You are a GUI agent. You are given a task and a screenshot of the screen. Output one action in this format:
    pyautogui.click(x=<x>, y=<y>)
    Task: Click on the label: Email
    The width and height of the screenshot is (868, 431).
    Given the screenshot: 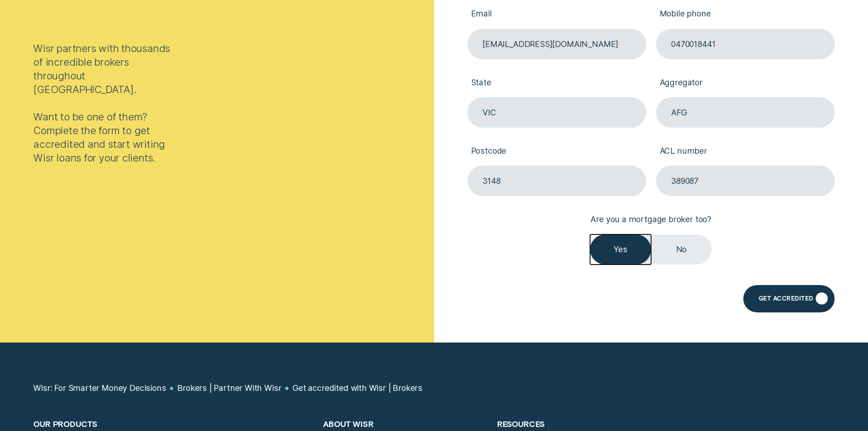 What is the action you would take?
    pyautogui.click(x=557, y=15)
    